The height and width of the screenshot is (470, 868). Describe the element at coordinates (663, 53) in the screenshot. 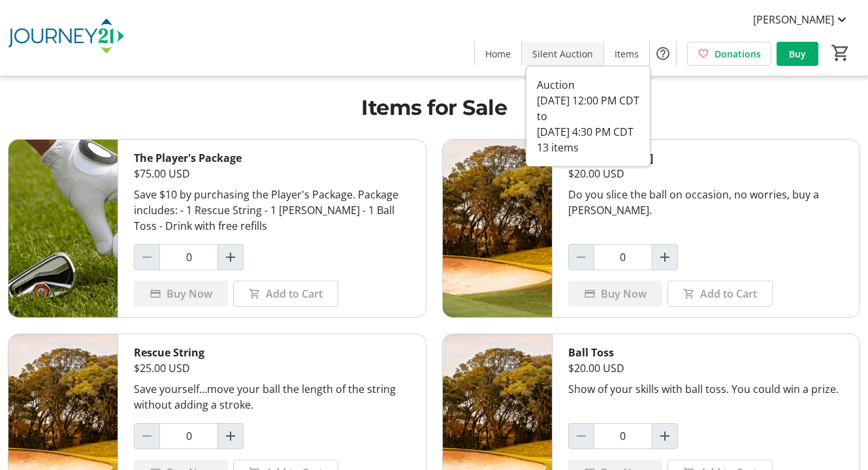

I see `button: Help` at that location.